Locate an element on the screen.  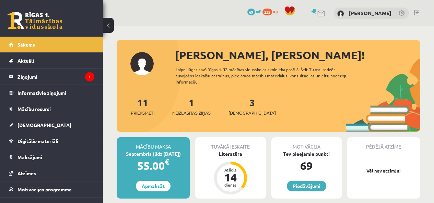
legend: Ziņojumi is located at coordinates (56, 77).